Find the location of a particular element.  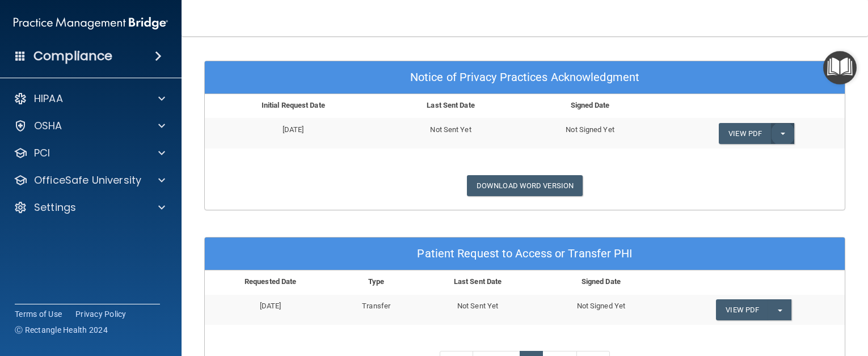

a: HIPAA is located at coordinates (89, 98).